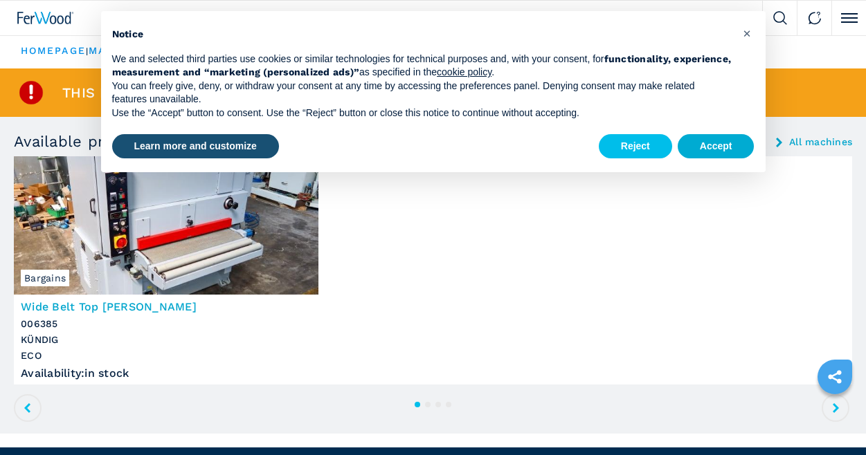 This screenshot has height=455, width=866. I want to click on button: 1, so click(417, 405).